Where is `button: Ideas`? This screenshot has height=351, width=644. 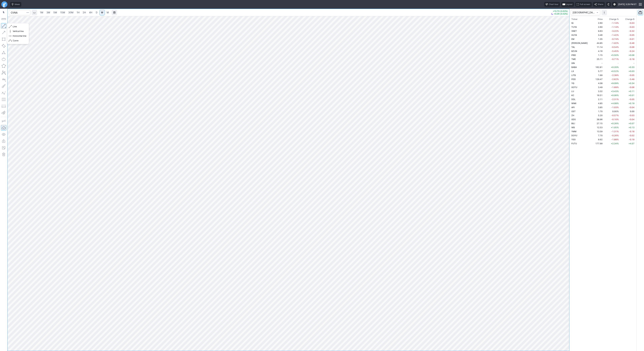
button: Ideas is located at coordinates (16, 4).